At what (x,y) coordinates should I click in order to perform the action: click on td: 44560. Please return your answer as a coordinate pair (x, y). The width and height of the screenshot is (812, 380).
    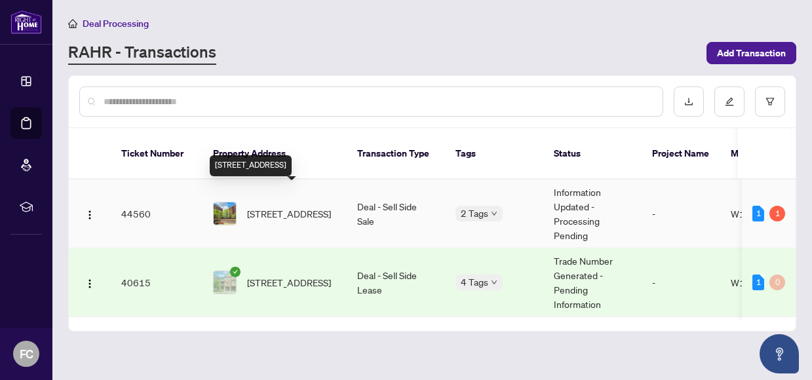
    Looking at the image, I should click on (157, 214).